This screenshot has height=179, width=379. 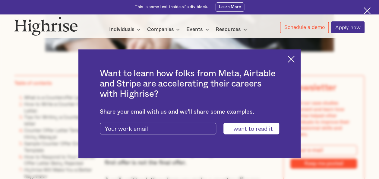 What do you see at coordinates (190, 112) in the screenshot?
I see `div: Share your email with us and we'll share some examples.` at bounding box center [190, 112].